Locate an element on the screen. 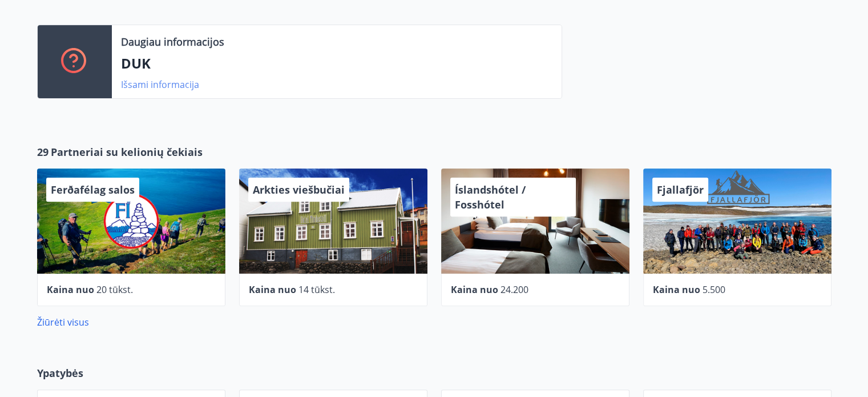 This screenshot has height=397, width=868. font: 29 is located at coordinates (43, 152).